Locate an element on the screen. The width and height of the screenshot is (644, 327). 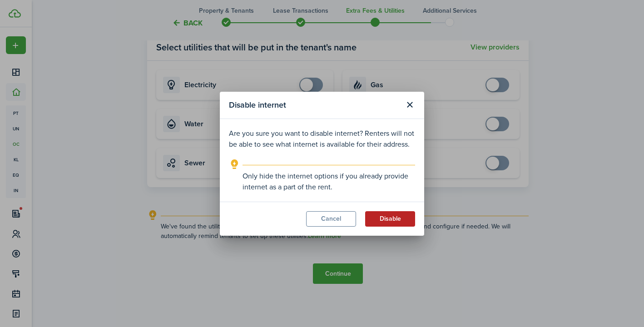
modal-title: Disable internet is located at coordinates (314, 105).